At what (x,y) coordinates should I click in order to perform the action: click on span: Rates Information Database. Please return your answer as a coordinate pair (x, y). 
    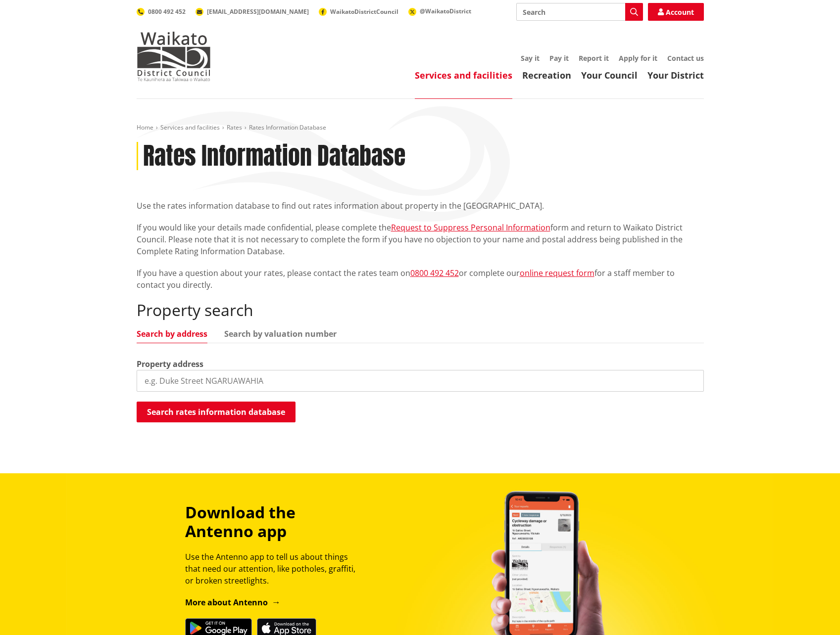
    Looking at the image, I should click on (287, 127).